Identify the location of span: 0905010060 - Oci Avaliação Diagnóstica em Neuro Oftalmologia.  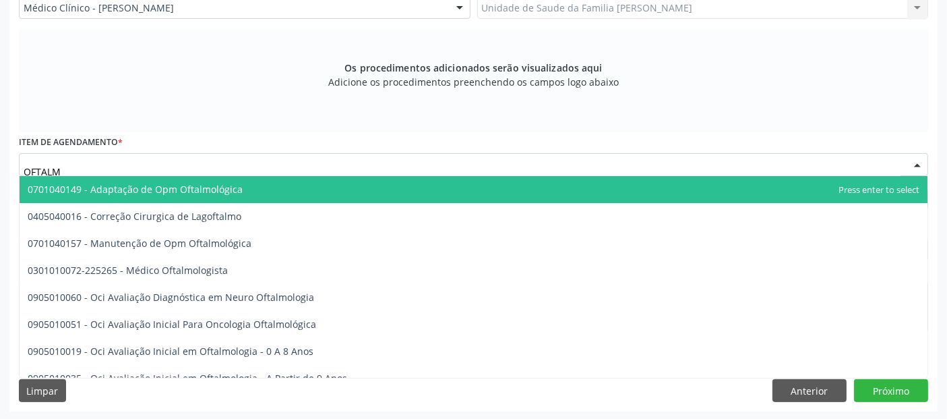
(171, 297).